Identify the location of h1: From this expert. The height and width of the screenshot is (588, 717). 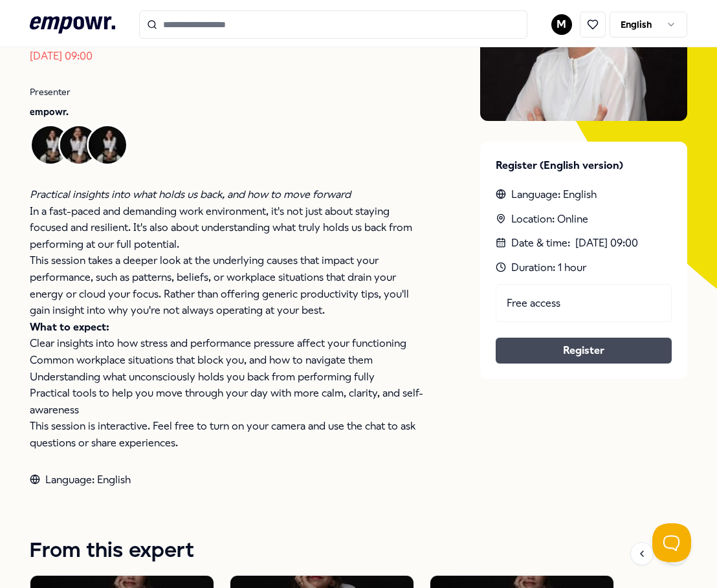
(112, 551).